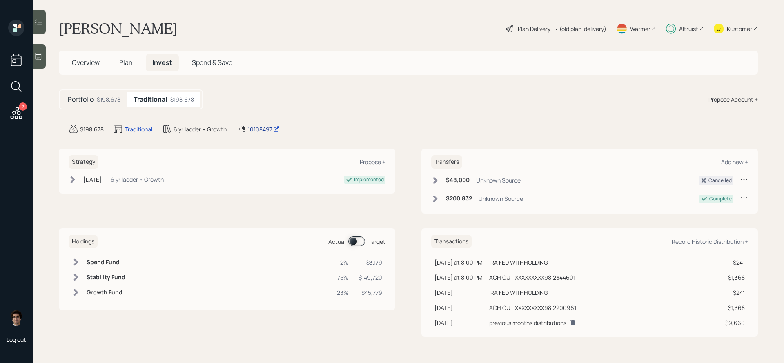 The height and width of the screenshot is (363, 784). Describe the element at coordinates (710, 241) in the screenshot. I see `div: Record Historic Distribution +` at that location.